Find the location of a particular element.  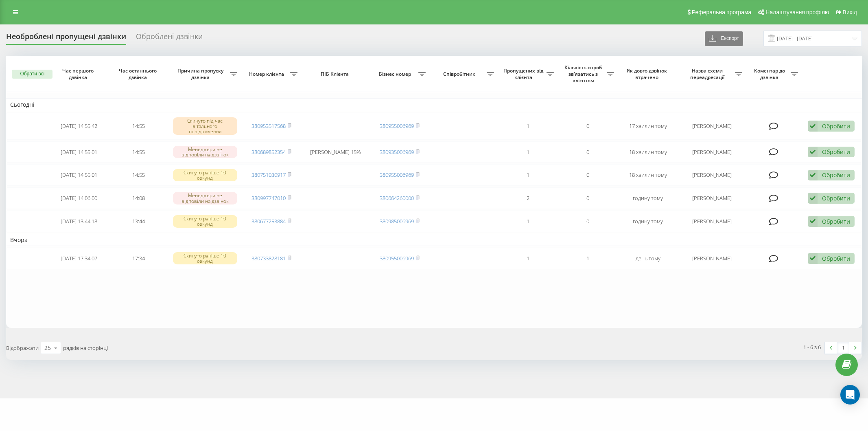

a: 380677253884 is located at coordinates (269, 221).